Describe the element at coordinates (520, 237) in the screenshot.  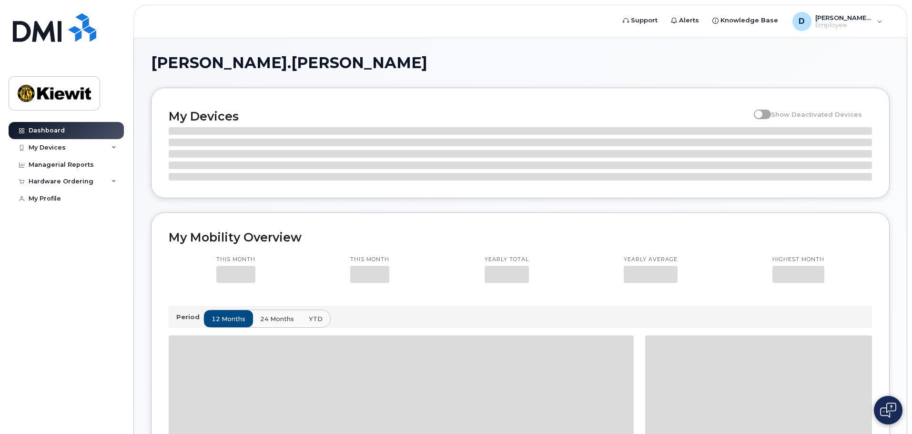
I see `h2: My Mobility Overview` at that location.